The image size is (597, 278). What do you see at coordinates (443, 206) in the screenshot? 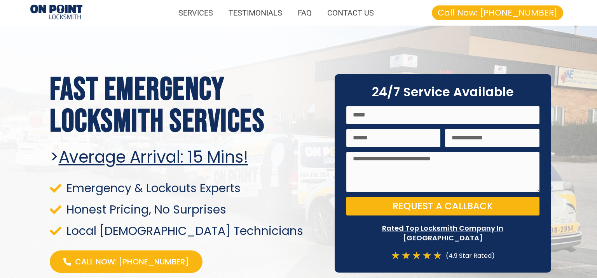
I see `span: Request a Callback` at bounding box center [443, 206].